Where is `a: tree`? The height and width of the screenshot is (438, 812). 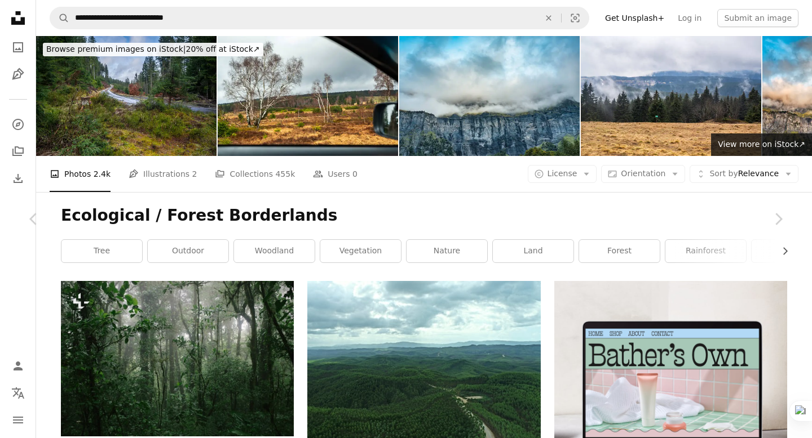
a: tree is located at coordinates (101, 251).